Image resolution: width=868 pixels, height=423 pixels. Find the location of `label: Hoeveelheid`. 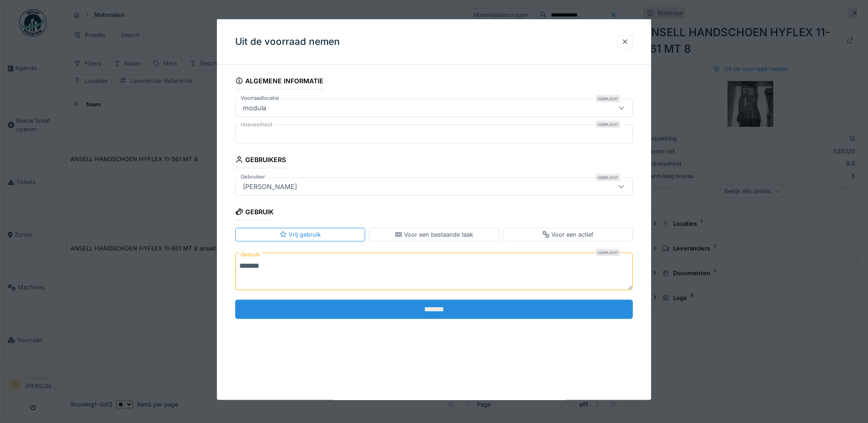

label: Hoeveelheid is located at coordinates (256, 124).